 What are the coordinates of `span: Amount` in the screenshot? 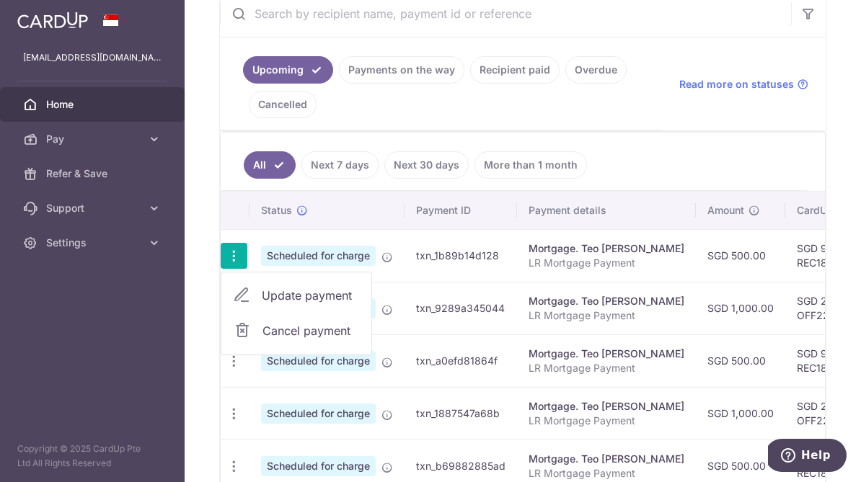 It's located at (725, 211).